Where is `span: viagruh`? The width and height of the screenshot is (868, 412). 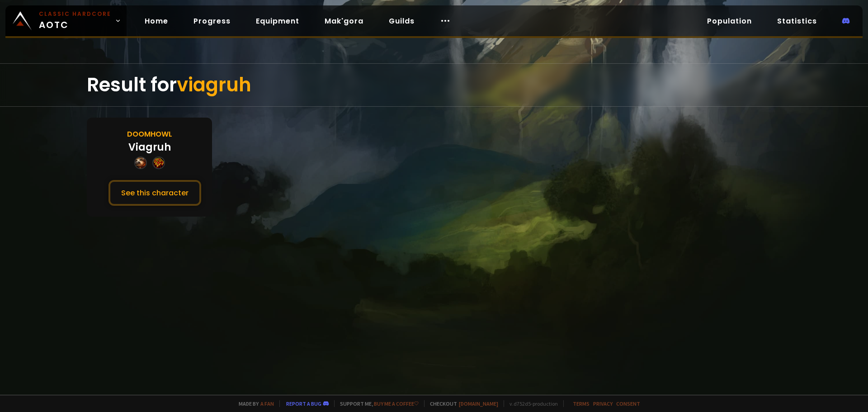
span: viagruh is located at coordinates (214, 85).